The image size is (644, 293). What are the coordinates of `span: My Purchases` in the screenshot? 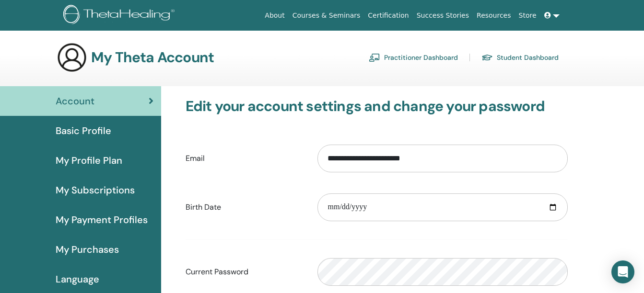 It's located at (87, 249).